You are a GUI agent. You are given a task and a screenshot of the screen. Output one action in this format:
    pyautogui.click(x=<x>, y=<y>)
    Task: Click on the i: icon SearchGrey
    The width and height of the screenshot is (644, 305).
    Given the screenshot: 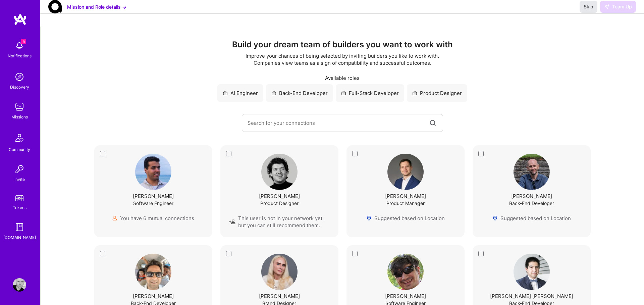 What is the action you would take?
    pyautogui.click(x=433, y=123)
    